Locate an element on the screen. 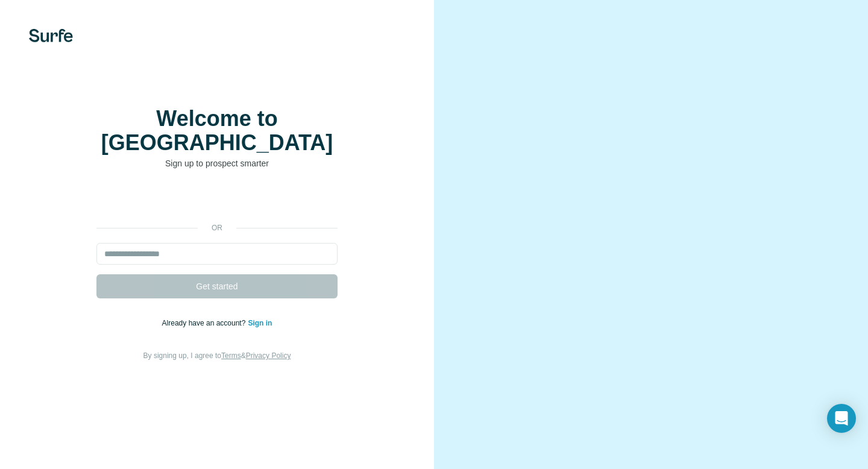 This screenshot has width=868, height=469. div: Open Intercom Messenger is located at coordinates (842, 418).